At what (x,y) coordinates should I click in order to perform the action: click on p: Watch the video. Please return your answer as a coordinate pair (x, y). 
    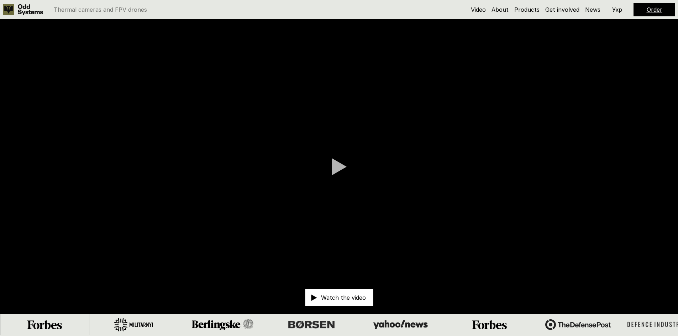
    Looking at the image, I should click on (343, 298).